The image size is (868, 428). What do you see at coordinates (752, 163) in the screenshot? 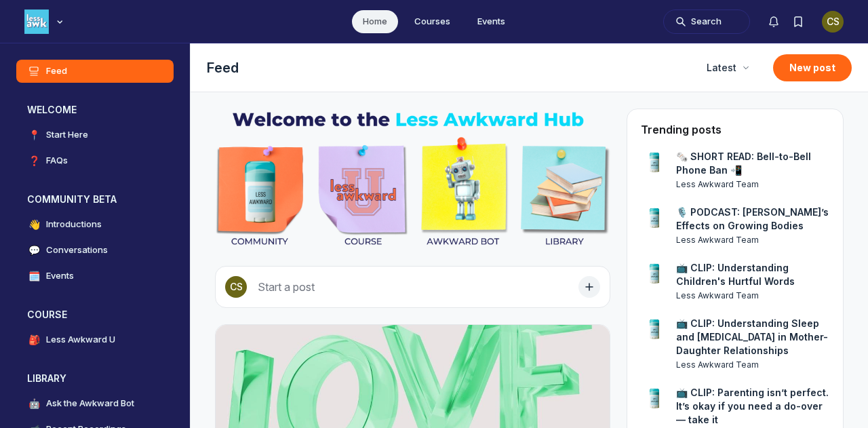
I see `a: 🗞️ SHORT READ: Bell-to-Bell Phone Ban 📲` at bounding box center [752, 163].